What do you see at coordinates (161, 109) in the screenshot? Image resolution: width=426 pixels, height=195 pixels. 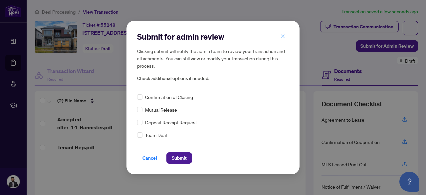 I see `span: Mutual Release` at bounding box center [161, 109].